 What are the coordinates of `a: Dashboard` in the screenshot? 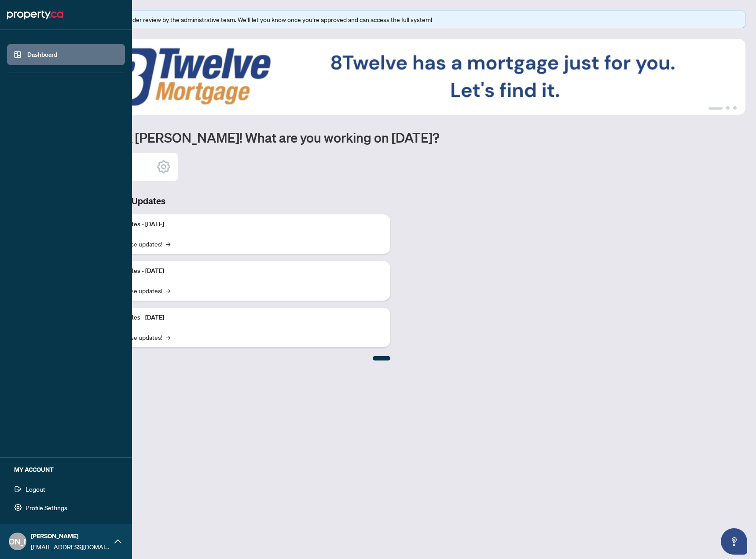 It's located at (42, 55).